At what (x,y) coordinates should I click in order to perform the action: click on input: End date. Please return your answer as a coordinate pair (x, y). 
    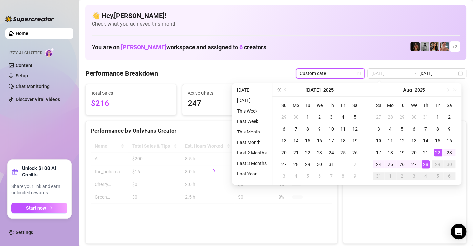
    Looking at the image, I should click on (438, 73).